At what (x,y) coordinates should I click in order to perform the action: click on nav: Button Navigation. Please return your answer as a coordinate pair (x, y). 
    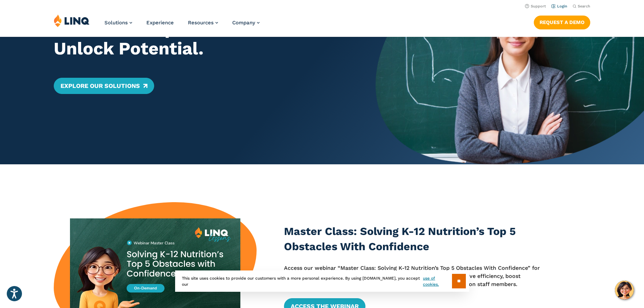
    Looking at the image, I should click on (562, 22).